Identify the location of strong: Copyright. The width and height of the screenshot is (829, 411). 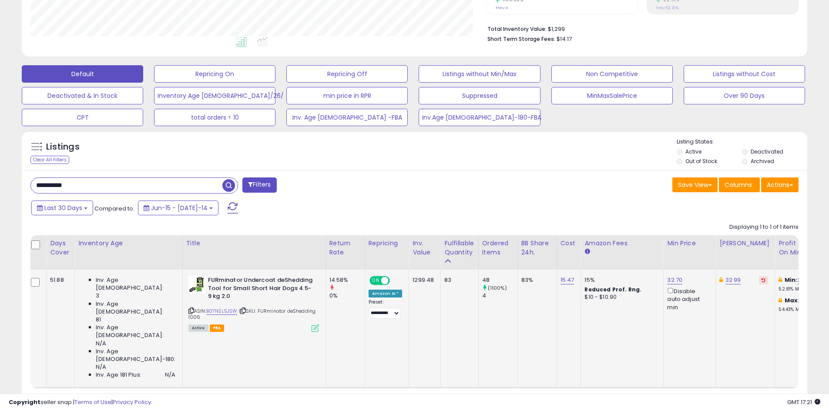
(24, 402).